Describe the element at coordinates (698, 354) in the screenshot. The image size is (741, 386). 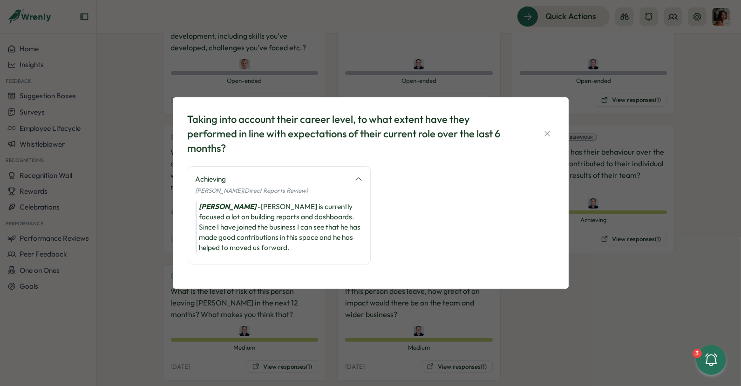
I see `div: 3` at that location.